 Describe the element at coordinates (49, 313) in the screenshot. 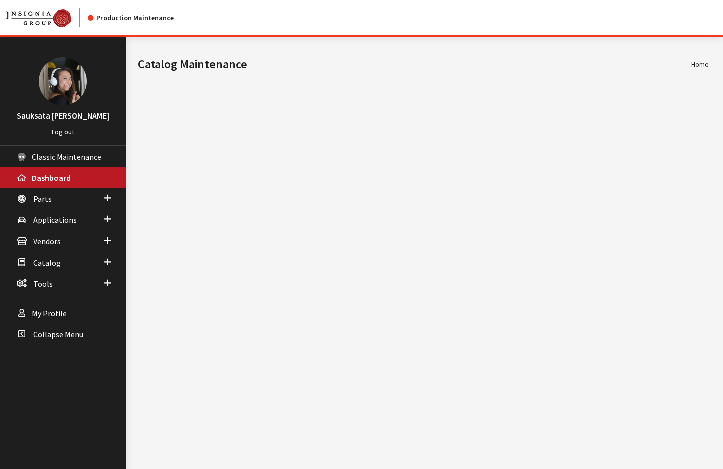

I see `span: My Profile` at that location.